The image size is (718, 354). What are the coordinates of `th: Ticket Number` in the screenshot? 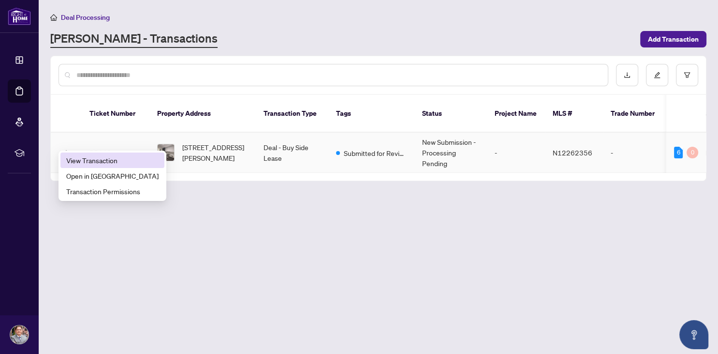 It's located at (116, 114).